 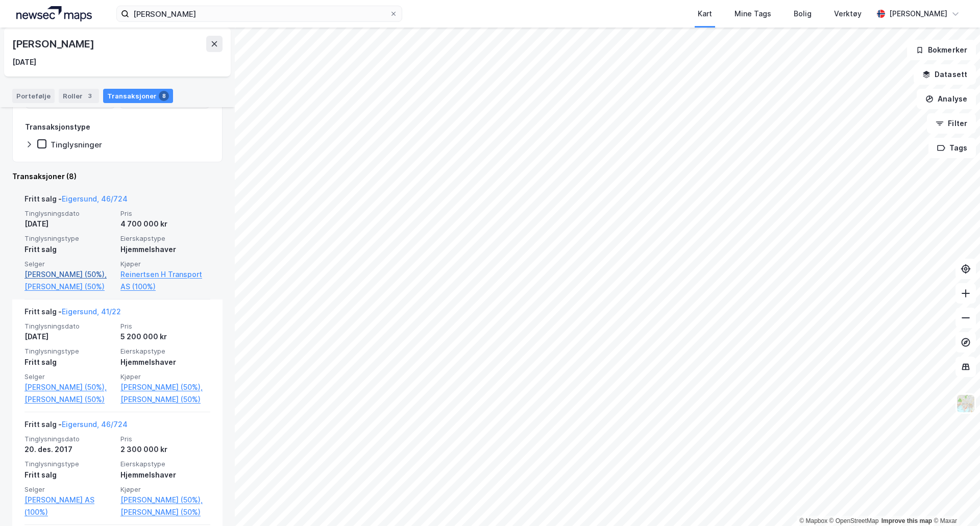 I want to click on div: 2 300 000 kr, so click(x=165, y=450).